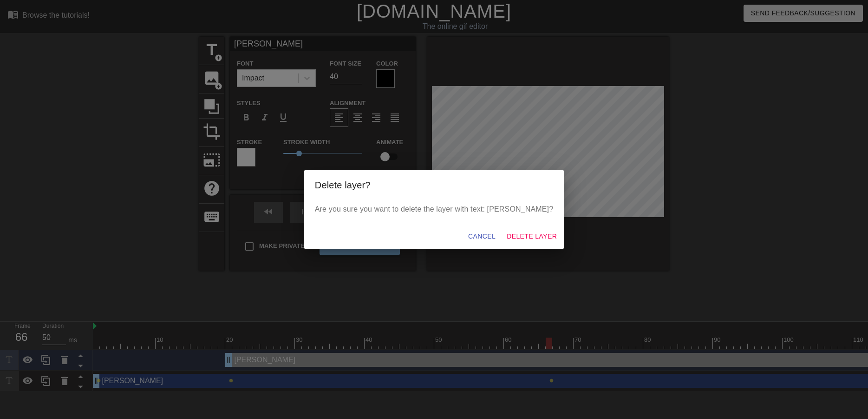  Describe the element at coordinates (481, 236) in the screenshot. I see `span: Cancel` at that location.